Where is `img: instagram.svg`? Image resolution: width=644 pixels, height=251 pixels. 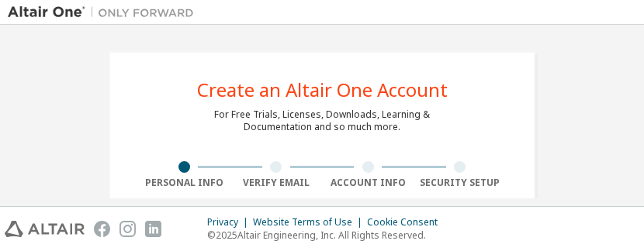
img: instagram.svg is located at coordinates (128, 228).